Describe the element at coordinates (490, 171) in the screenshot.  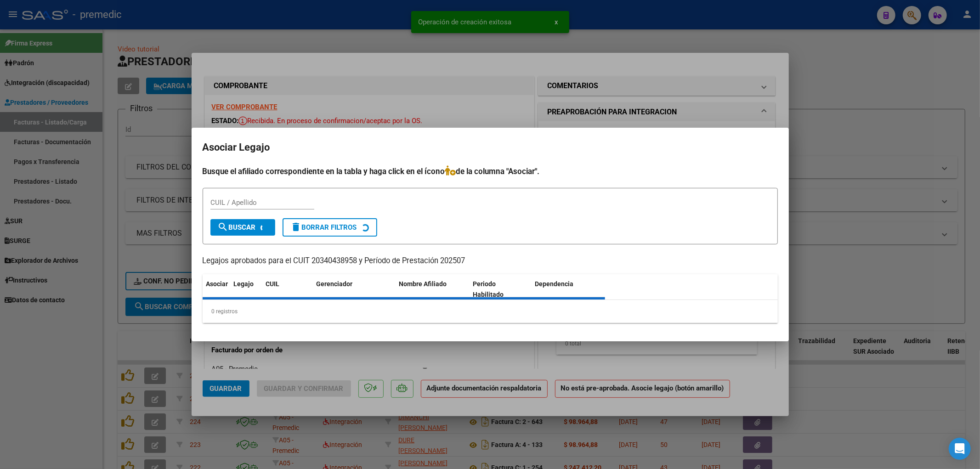
I see `h4: Busque el afiliado correspondiente en la tabla y haga click en el ícono de la columna "Asociar".` at that location.